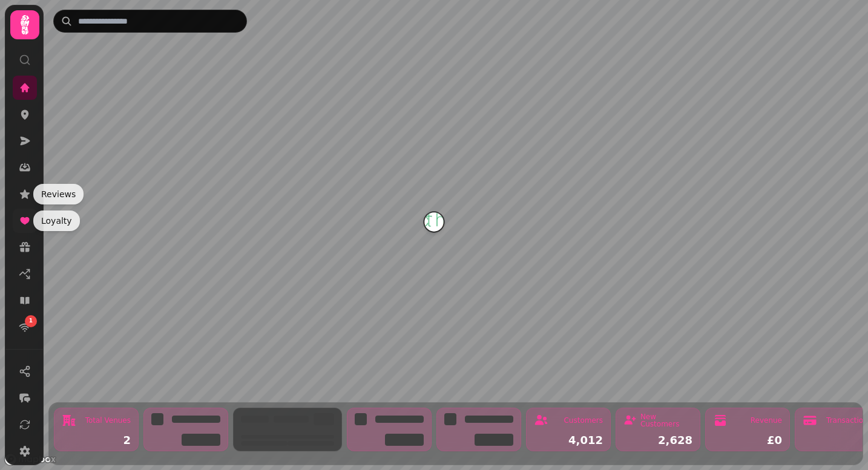 This screenshot has width=868, height=470. Describe the element at coordinates (25, 328) in the screenshot. I see `a: 1` at that location.